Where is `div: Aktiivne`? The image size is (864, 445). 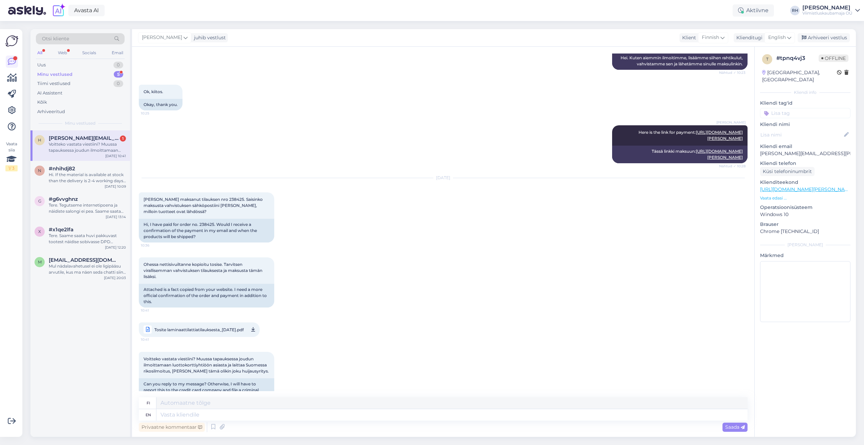 div: Aktiivne is located at coordinates (753, 10).